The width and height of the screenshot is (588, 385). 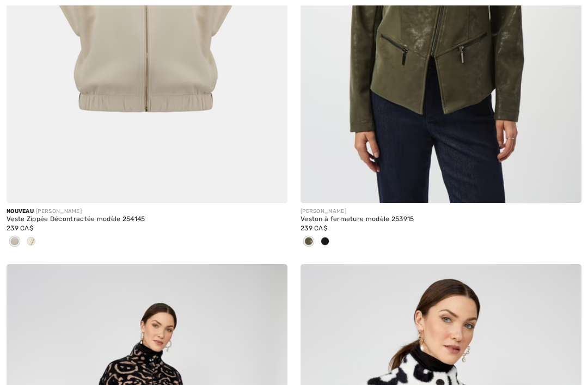 What do you see at coordinates (325, 242) in the screenshot?
I see `div: Black` at bounding box center [325, 242].